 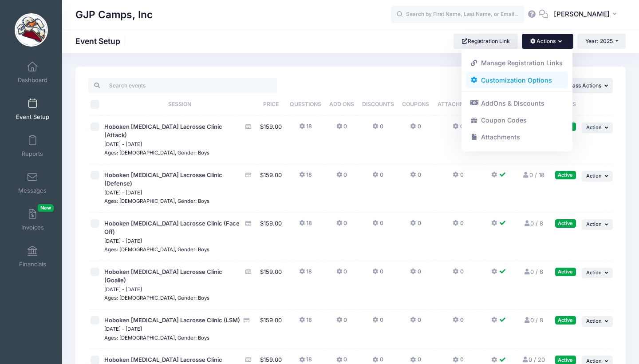 What do you see at coordinates (305, 104) in the screenshot?
I see `span: Questions` at bounding box center [305, 104].